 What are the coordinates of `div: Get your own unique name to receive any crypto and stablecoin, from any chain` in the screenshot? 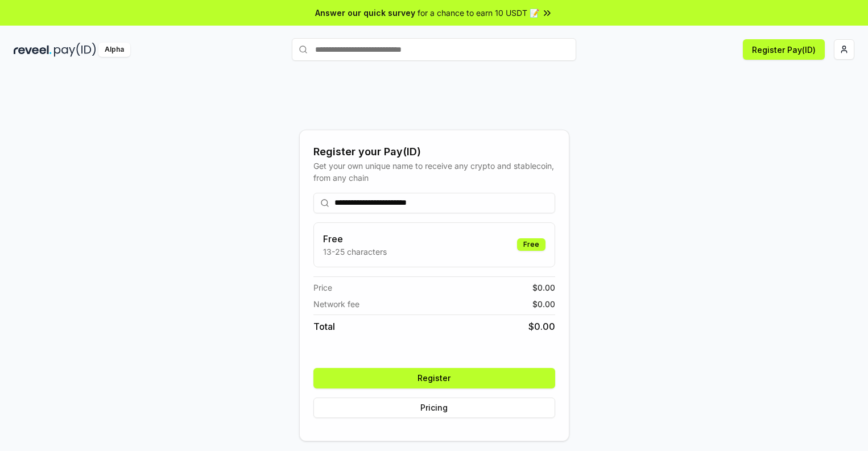 It's located at (434, 172).